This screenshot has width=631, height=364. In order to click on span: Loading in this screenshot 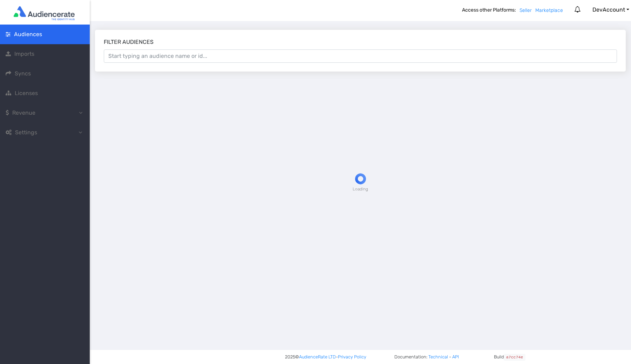, I will do `click(360, 189)`.